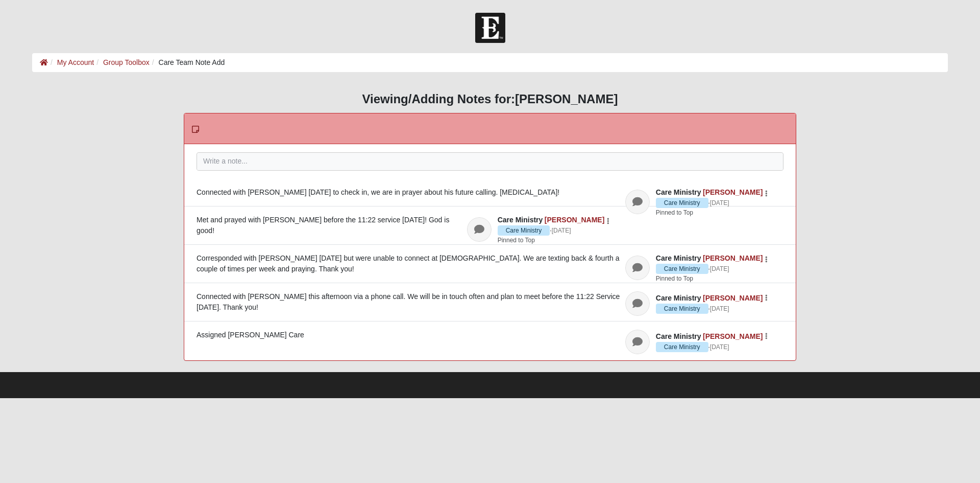  What do you see at coordinates (187, 62) in the screenshot?
I see `li: Care Team Note Add` at bounding box center [187, 62].